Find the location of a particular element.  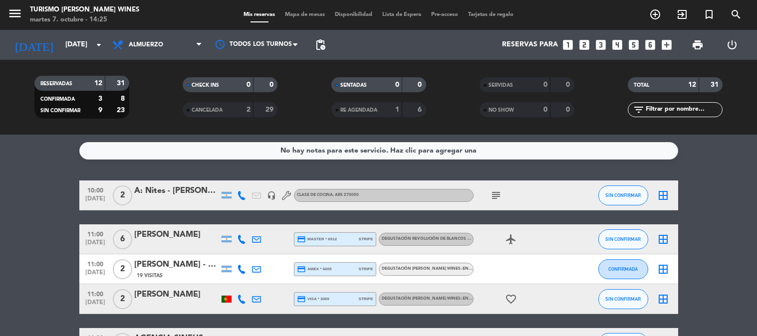

span: TOTAL is located at coordinates (641, 85).